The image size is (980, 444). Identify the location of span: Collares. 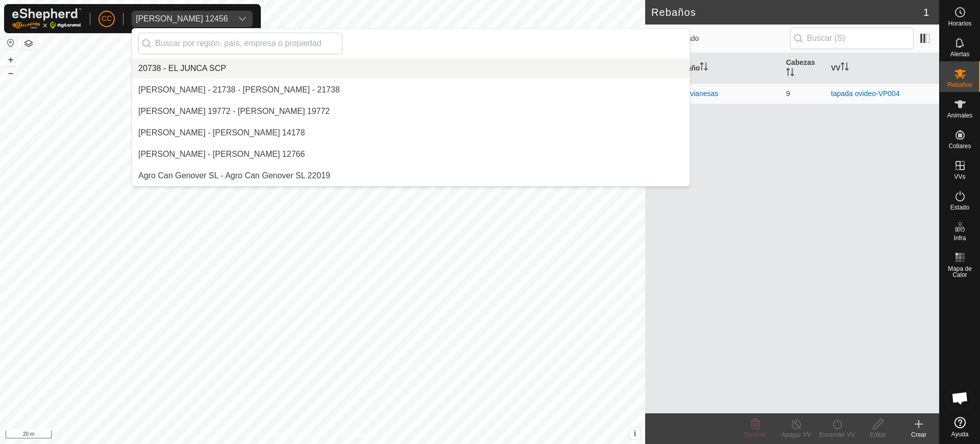
(960, 146).